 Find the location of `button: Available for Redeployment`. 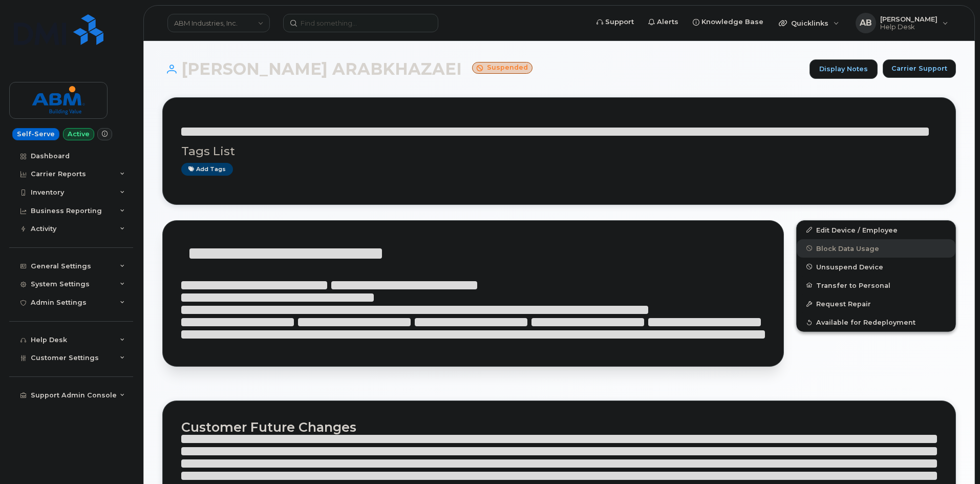

button: Available for Redeployment is located at coordinates (876, 322).